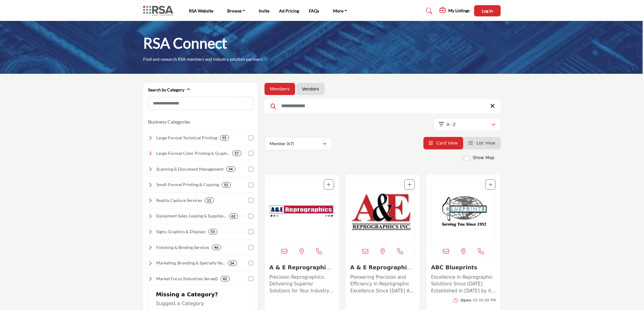 The height and width of the screenshot is (310, 644). Describe the element at coordinates (467, 125) in the screenshot. I see `button: A - Z` at that location.